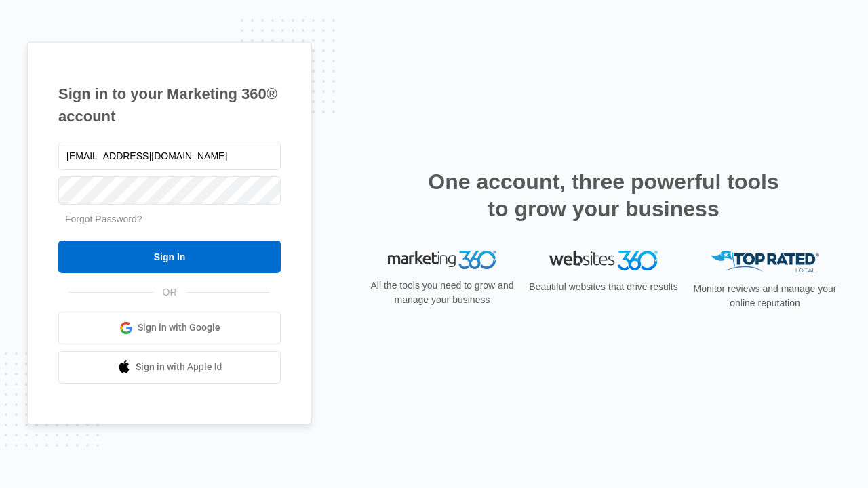  I want to click on img: Marketing 360, so click(442, 260).